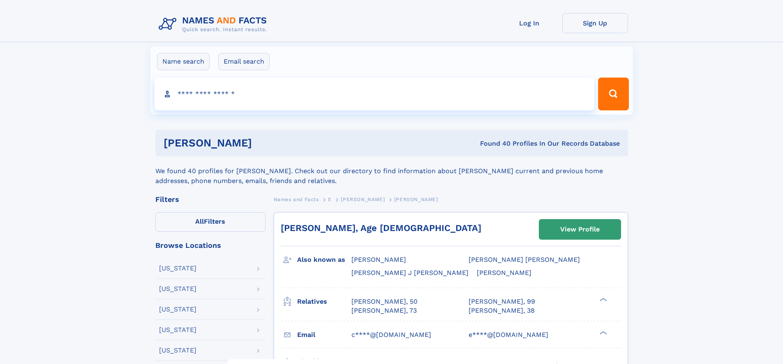 The width and height of the screenshot is (783, 364). I want to click on a: Sign Up, so click(595, 23).